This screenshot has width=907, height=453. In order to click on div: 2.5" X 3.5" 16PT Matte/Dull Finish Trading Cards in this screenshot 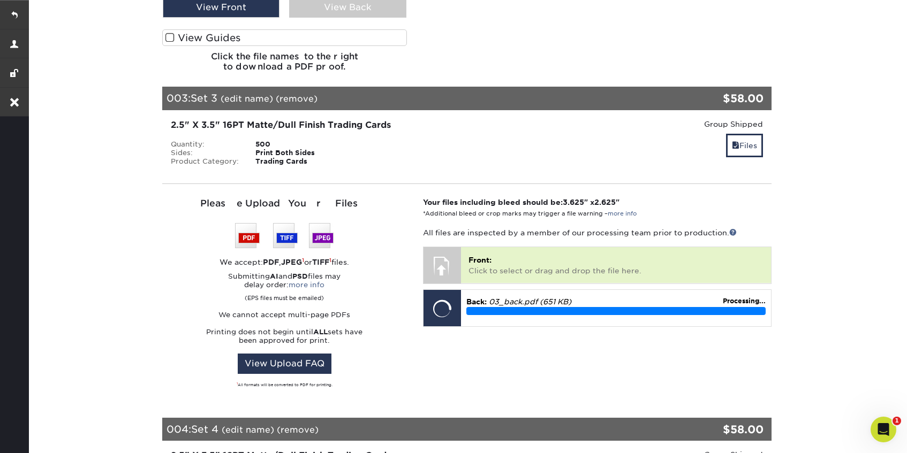, I will do `click(365, 125)`.